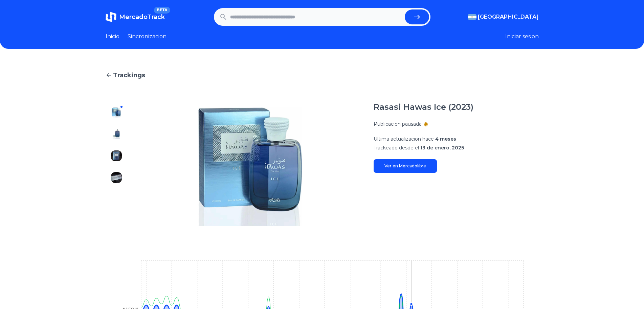 The image size is (644, 309). I want to click on span: MercadoTrack, so click(142, 17).